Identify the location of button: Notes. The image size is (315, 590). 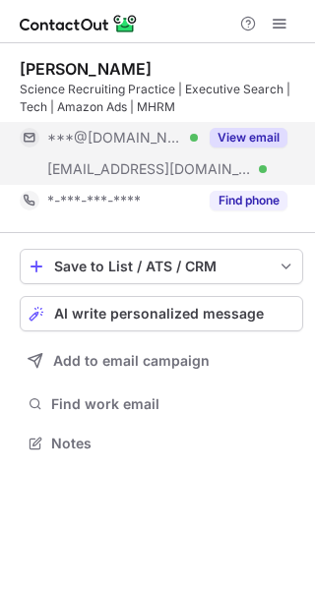
(161, 443).